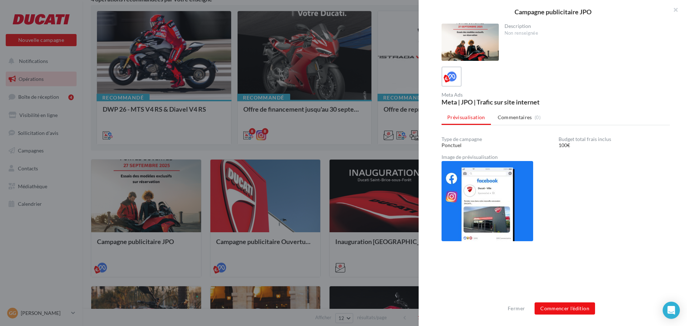  Describe the element at coordinates (497, 95) in the screenshot. I see `div: Meta Ads` at that location.